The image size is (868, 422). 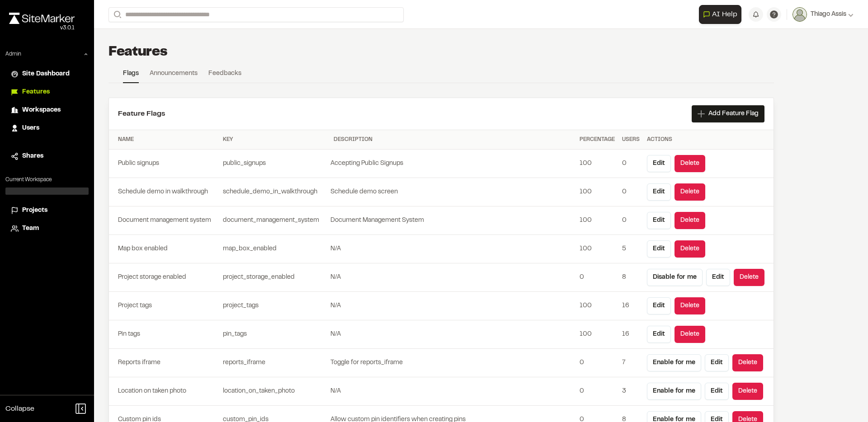 What do you see at coordinates (164, 277) in the screenshot?
I see `td: Project storage enabled` at bounding box center [164, 277].